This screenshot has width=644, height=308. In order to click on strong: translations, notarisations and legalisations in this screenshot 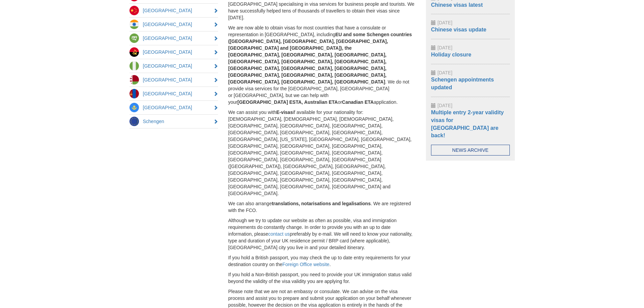, I will do `click(321, 204)`.